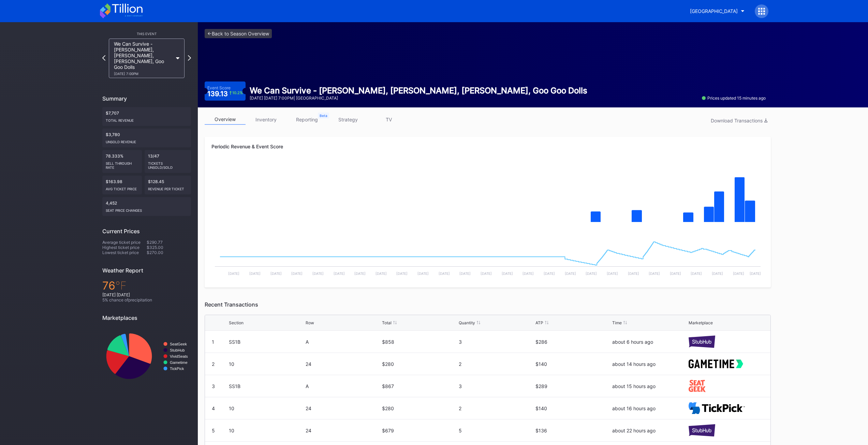 This screenshot has width=868, height=445. What do you see at coordinates (147, 271) in the screenshot?
I see `div: Weather Report` at bounding box center [147, 271].